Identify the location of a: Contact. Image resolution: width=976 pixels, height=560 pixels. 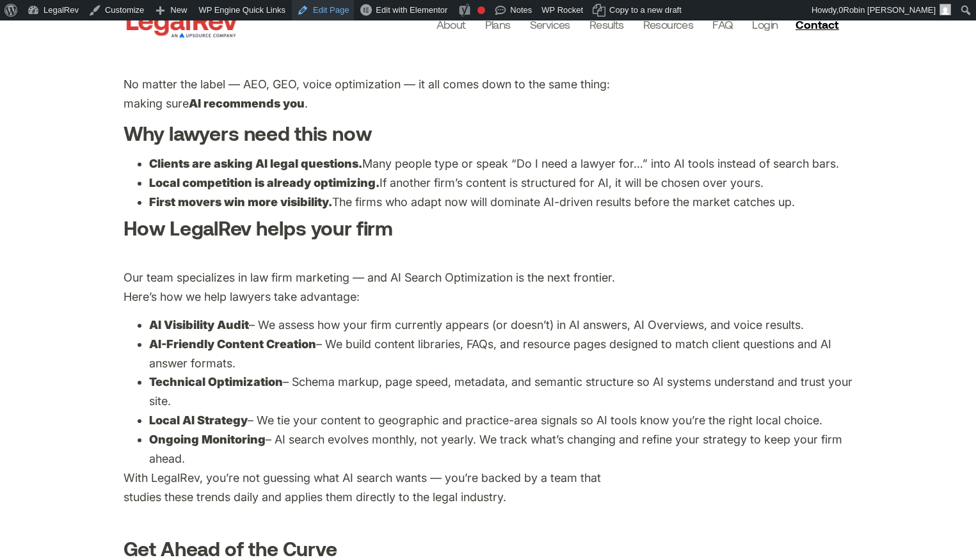
(819, 24).